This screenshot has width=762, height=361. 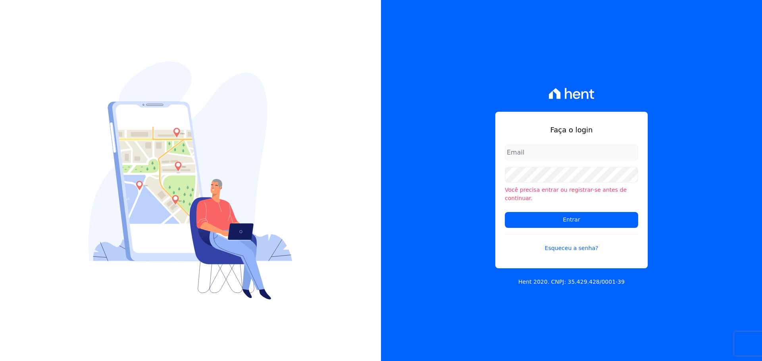 I want to click on a: Esqueceu a senha?, so click(x=571, y=244).